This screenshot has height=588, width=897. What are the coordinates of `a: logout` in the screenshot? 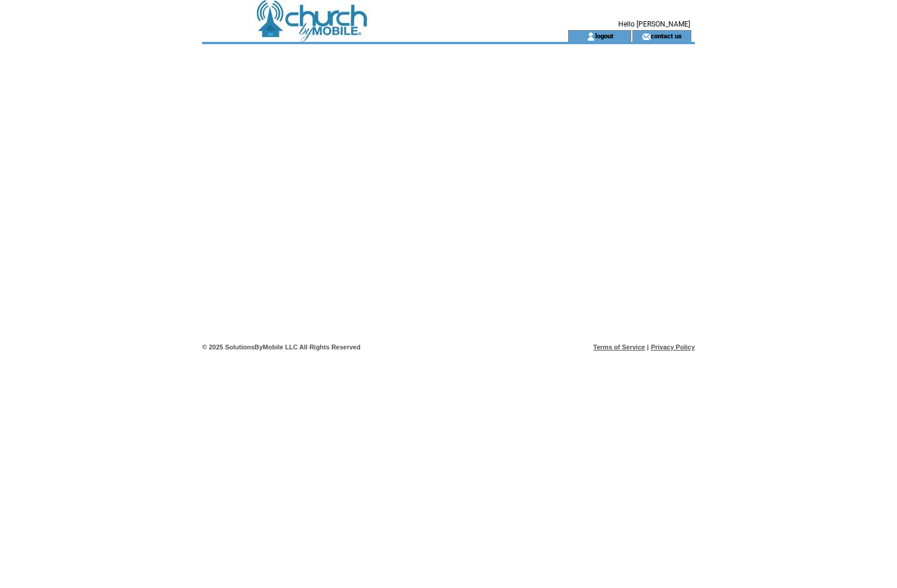 It's located at (604, 35).